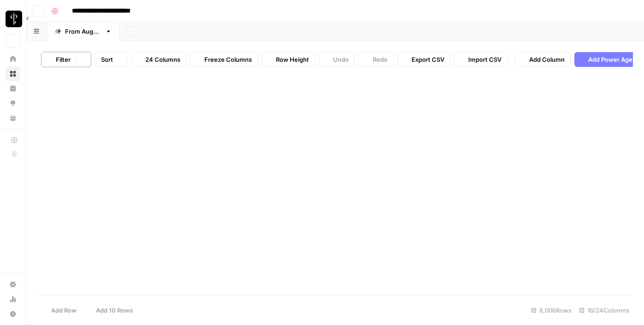 The height and width of the screenshot is (325, 644). I want to click on button: Add 10 Rows, so click(110, 310).